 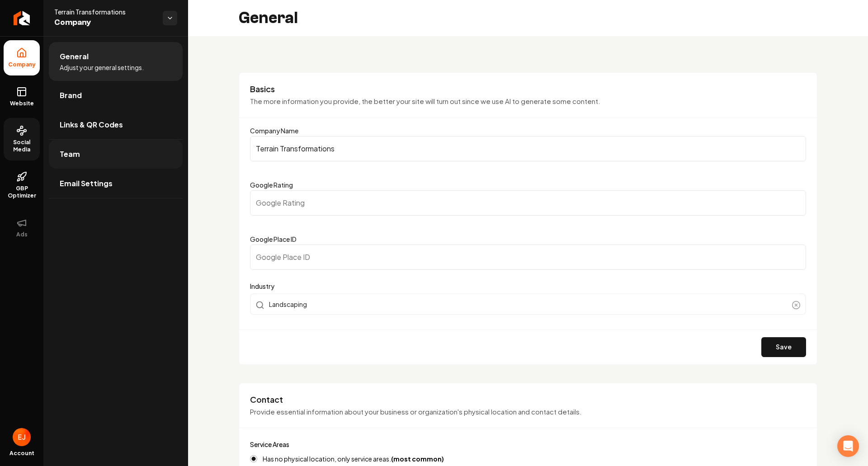 I want to click on span: Adjust your general settings., so click(x=102, y=67).